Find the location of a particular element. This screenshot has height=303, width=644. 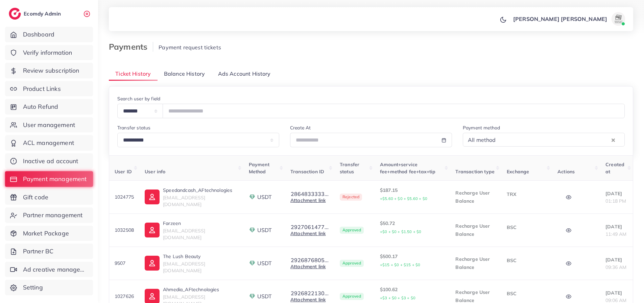

label: Payment method is located at coordinates (482, 128).